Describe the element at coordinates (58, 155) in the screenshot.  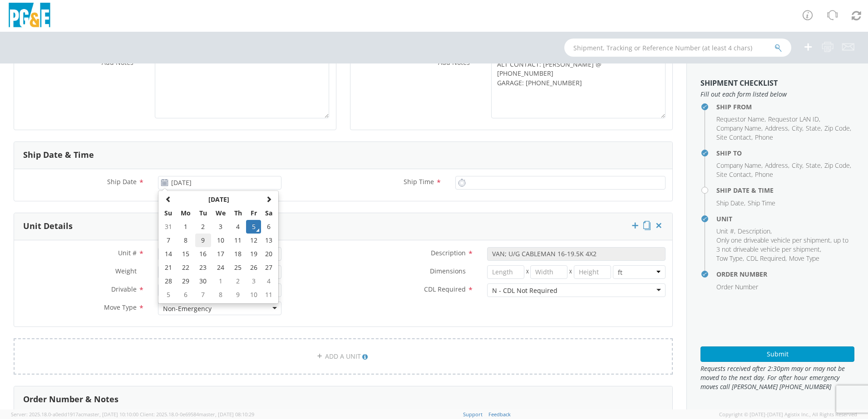
I see `h3: Ship Date & Time` at that location.